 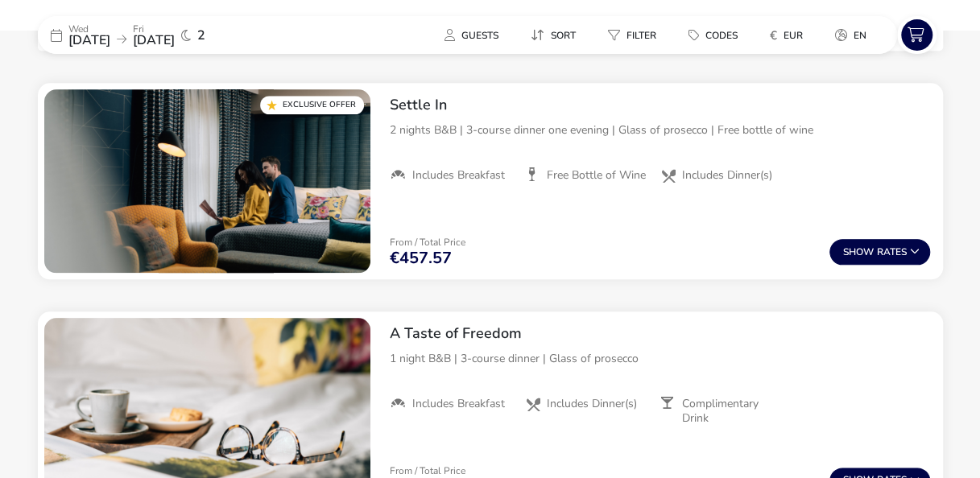 I want to click on span: Show, so click(x=860, y=252).